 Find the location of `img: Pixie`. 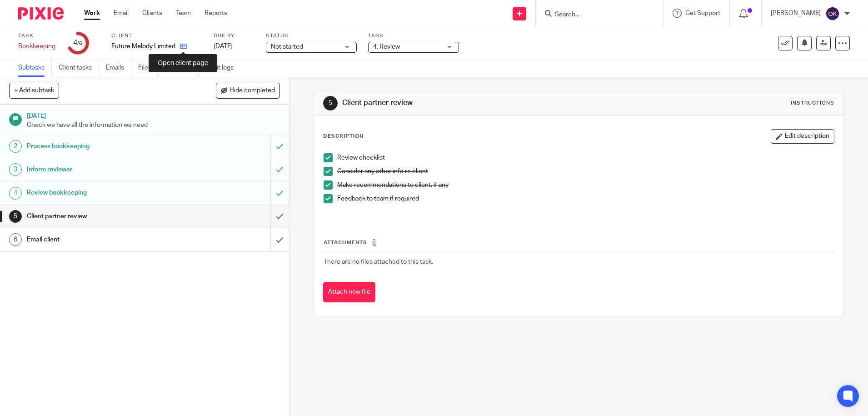

img: Pixie is located at coordinates (41, 13).